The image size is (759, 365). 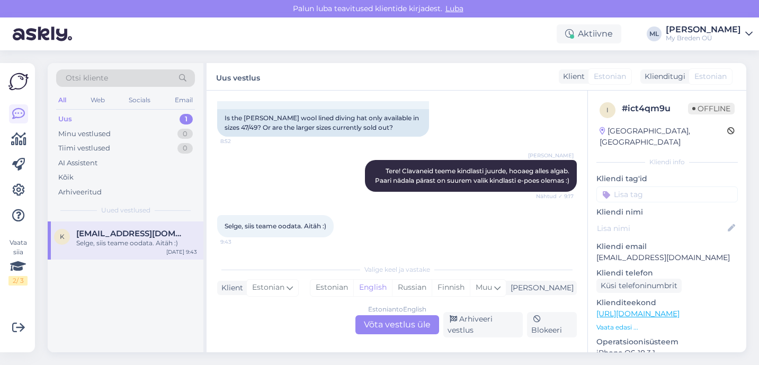 What do you see at coordinates (131, 233) in the screenshot?
I see `span: kelian.volkov@gmail.com` at bounding box center [131, 233].